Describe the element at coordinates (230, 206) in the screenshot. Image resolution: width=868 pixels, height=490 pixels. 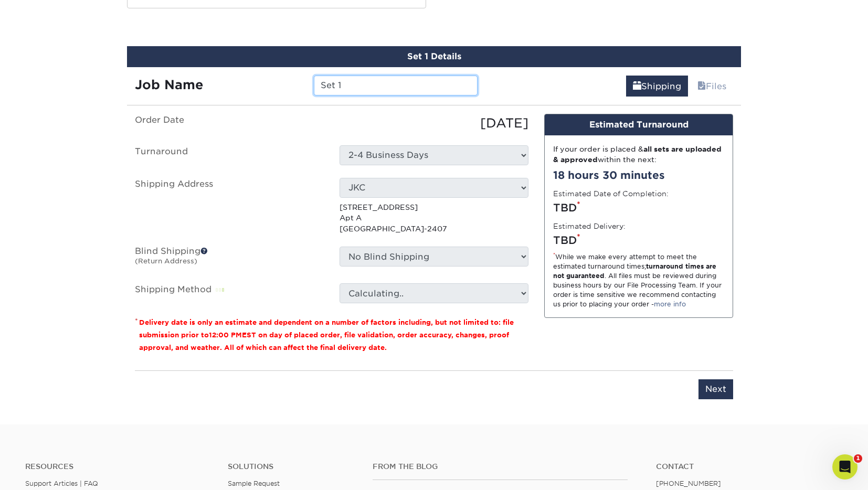
I see `label: Shipping Address` at that location.